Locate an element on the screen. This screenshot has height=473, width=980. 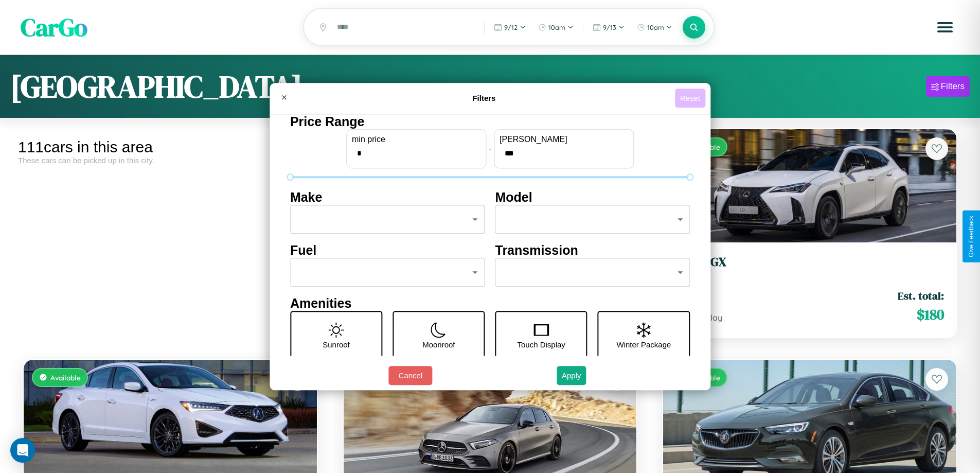
div: These cars can be picked up in this city. is located at coordinates (170, 160).